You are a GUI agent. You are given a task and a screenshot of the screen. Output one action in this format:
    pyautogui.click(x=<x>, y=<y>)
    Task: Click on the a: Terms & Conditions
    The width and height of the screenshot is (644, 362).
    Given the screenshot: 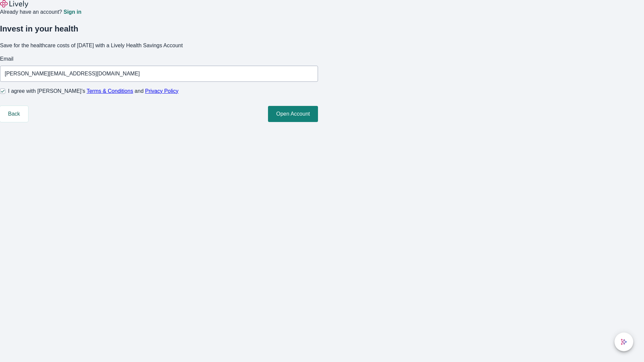 What is the action you would take?
    pyautogui.click(x=110, y=91)
    